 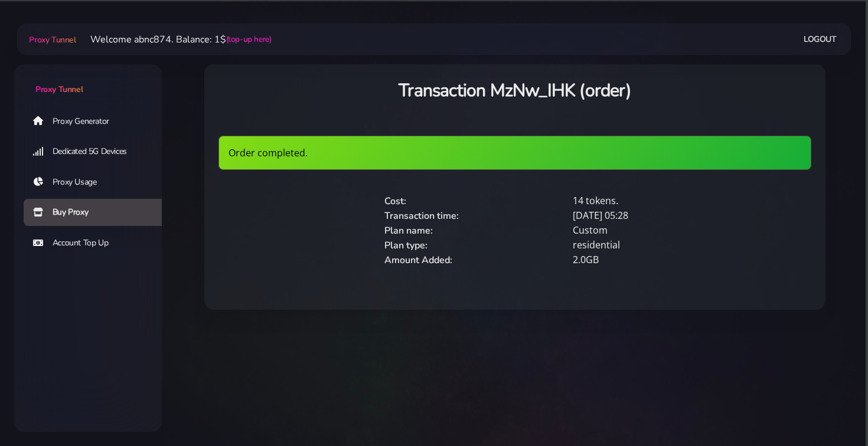 What do you see at coordinates (395, 201) in the screenshot?
I see `span: Cost:` at bounding box center [395, 201].